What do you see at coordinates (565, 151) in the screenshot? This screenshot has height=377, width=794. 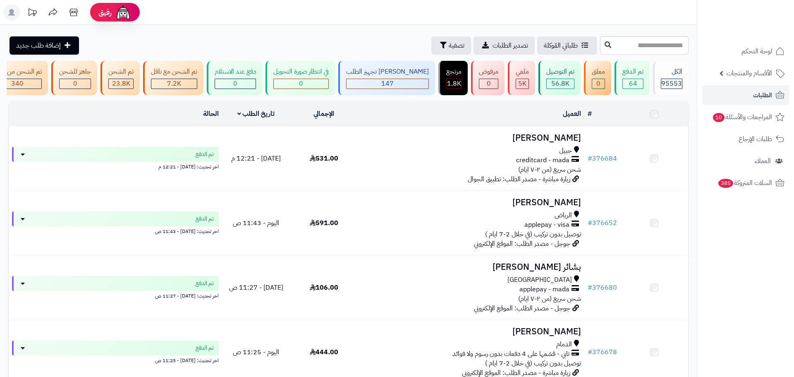 I see `span: جبيل` at bounding box center [565, 151].